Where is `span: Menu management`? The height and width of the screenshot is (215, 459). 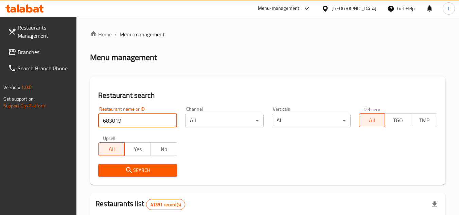 span: Menu management is located at coordinates (142, 34).